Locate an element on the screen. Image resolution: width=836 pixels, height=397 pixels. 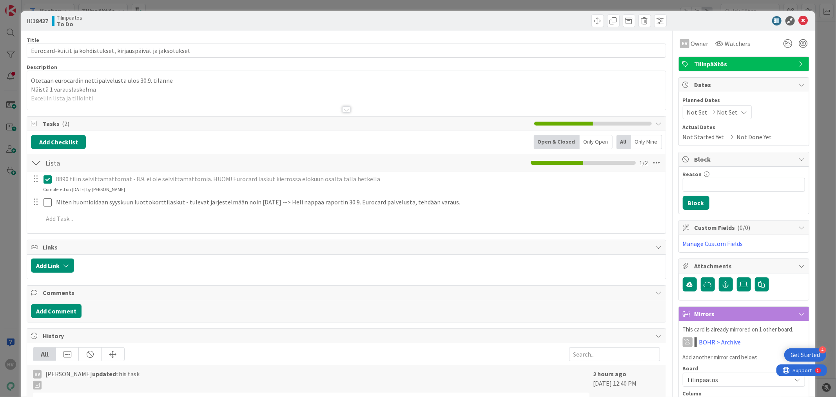
span: Actual Dates is located at coordinates (744, 127).